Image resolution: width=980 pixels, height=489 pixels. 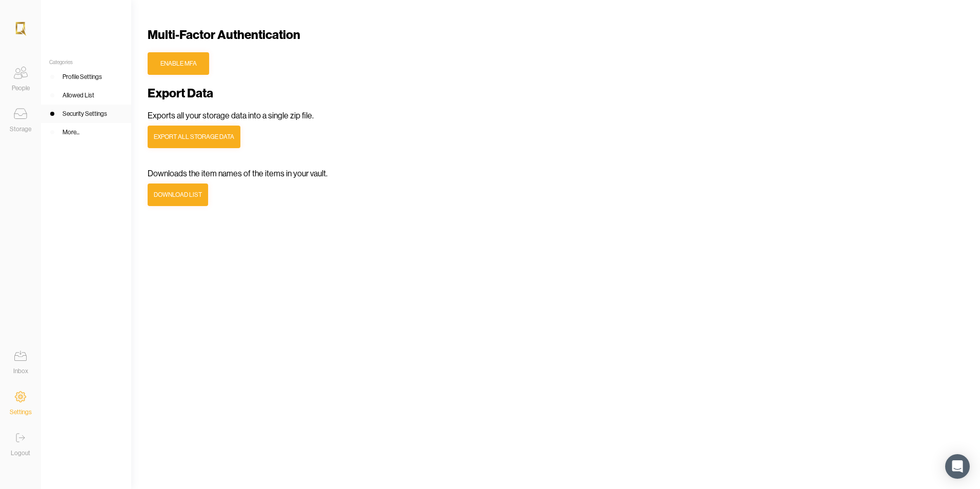 What do you see at coordinates (86, 132) in the screenshot?
I see `a: More...` at bounding box center [86, 132].